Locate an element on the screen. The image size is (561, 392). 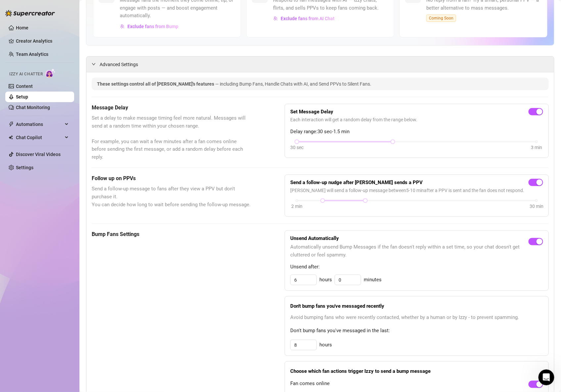
a: Settings is located at coordinates (25, 168).